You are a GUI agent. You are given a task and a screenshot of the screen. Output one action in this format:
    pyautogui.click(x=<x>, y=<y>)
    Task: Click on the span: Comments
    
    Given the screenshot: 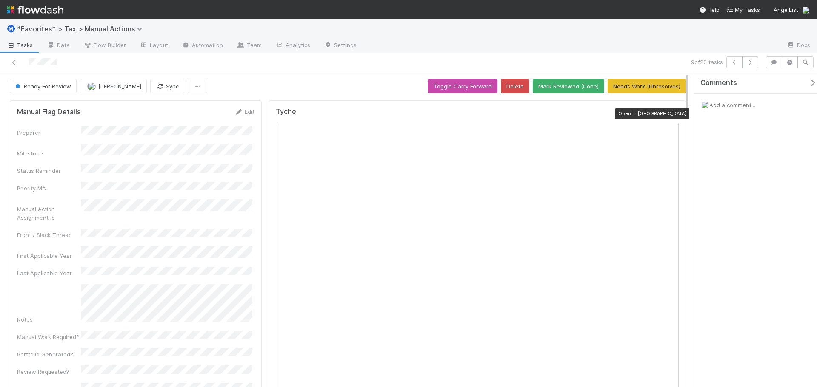 What is the action you would take?
    pyautogui.click(x=718, y=83)
    